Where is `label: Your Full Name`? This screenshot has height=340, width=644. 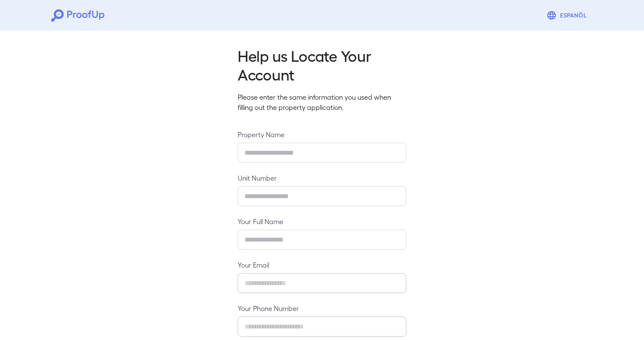 label: Your Full Name is located at coordinates (322, 221).